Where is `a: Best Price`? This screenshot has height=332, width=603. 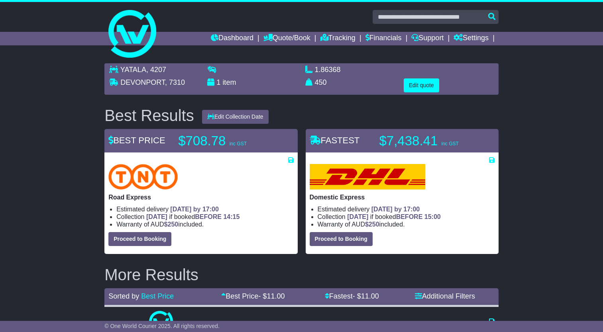 a: Best Price is located at coordinates (157, 296).